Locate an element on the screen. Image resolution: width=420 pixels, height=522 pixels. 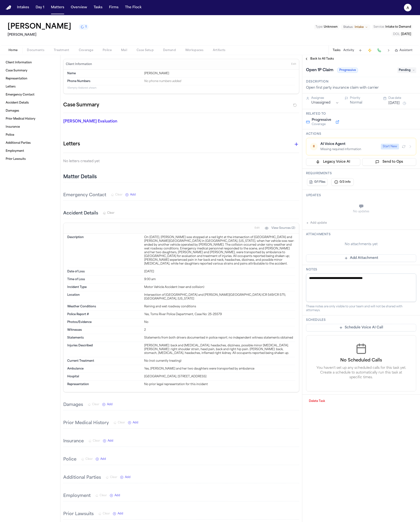
button: Normal is located at coordinates (356, 103).